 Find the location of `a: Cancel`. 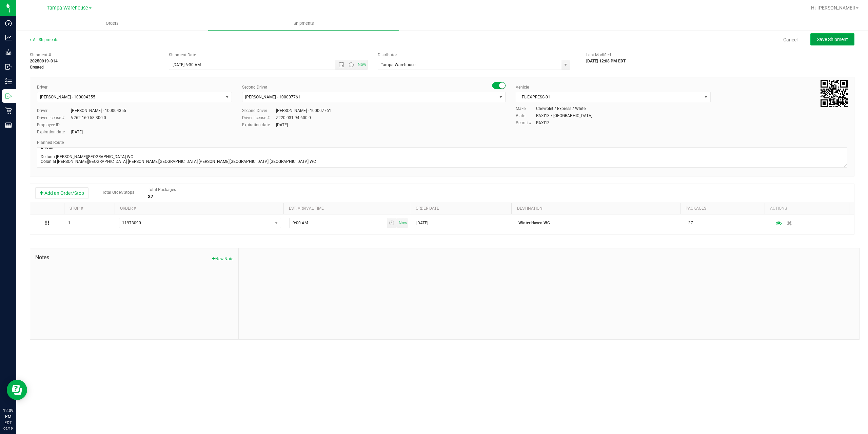

a: Cancel is located at coordinates (790, 39).